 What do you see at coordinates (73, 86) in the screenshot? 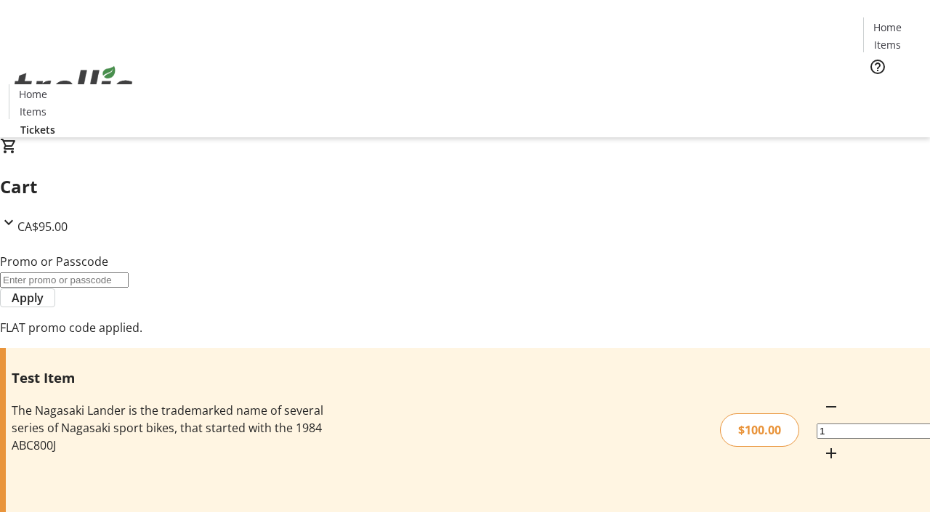
I see `img: Orient E2E Organization s9BTNrfZUc's Logo` at bounding box center [73, 86].